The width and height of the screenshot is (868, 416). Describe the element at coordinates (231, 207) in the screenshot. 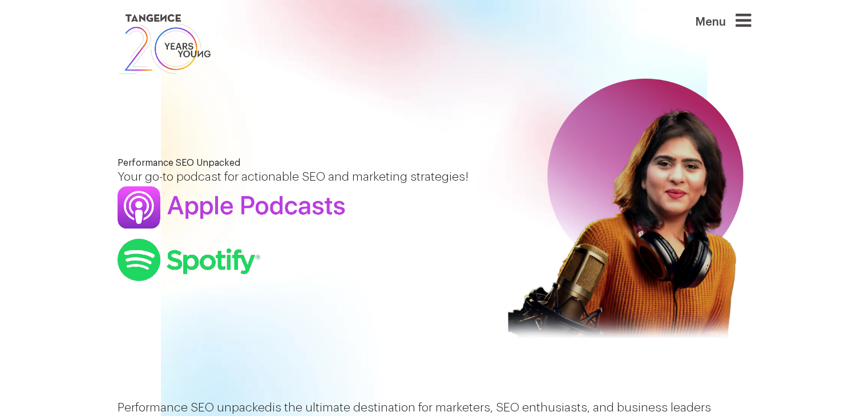

I see `img: apple-podcast.png` at that location.